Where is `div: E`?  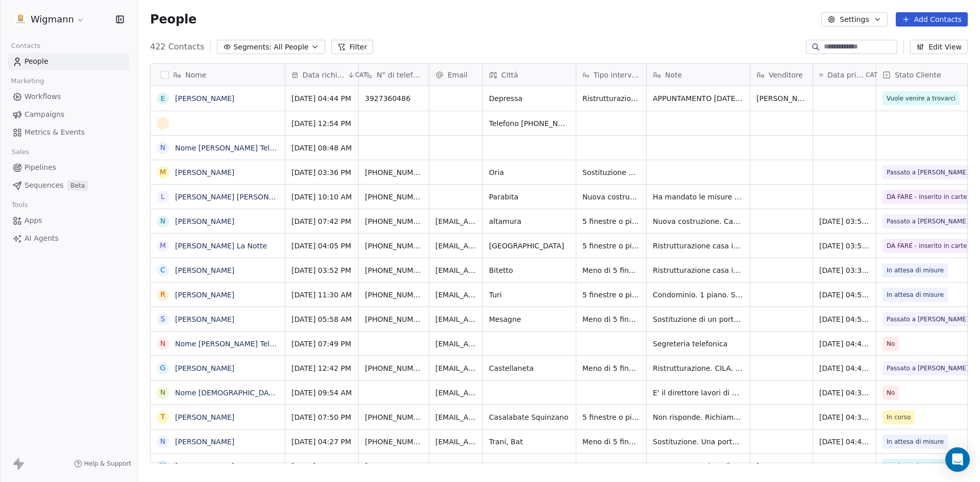
div: E is located at coordinates (163, 98).